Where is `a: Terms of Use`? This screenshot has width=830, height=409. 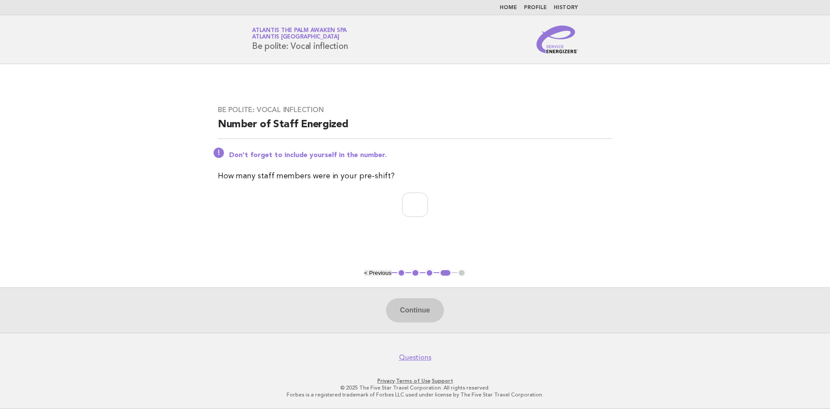 a: Terms of Use is located at coordinates (413, 380).